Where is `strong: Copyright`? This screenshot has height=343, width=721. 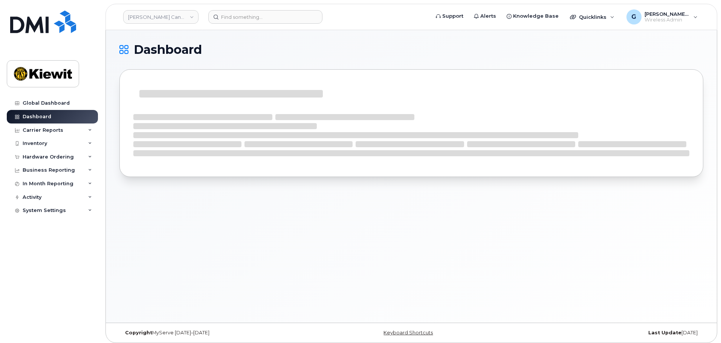
strong: Copyright is located at coordinates (139, 333).